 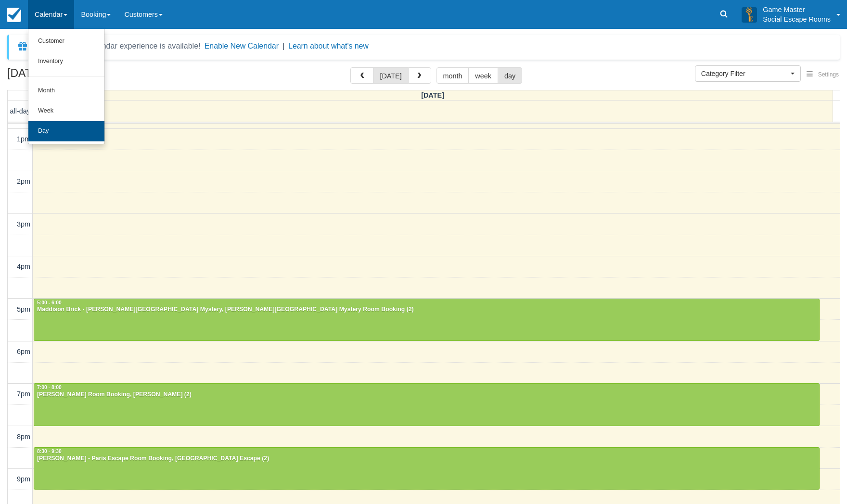 What do you see at coordinates (24, 267) in the screenshot?
I see `span: 4pm` at bounding box center [24, 267].